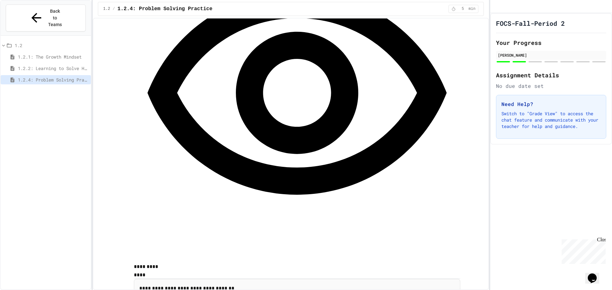 This screenshot has width=612, height=290. I want to click on span: 5, so click(463, 9).